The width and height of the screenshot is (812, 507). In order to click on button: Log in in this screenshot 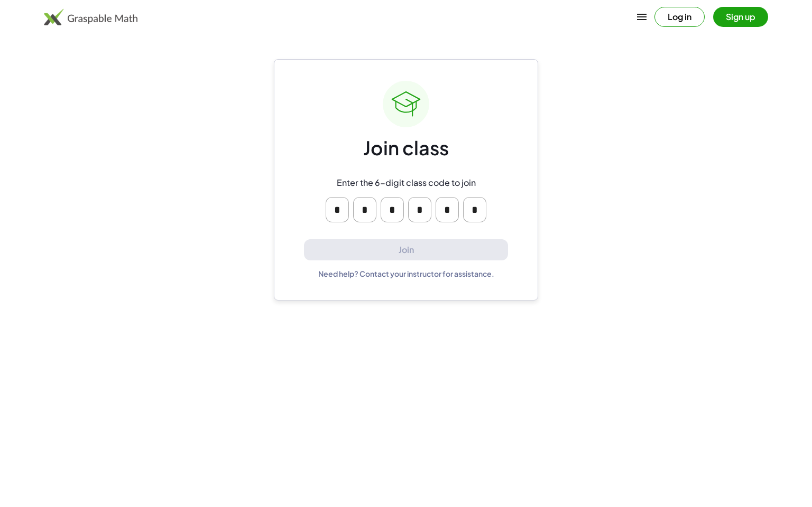, I will do `click(680, 17)`.